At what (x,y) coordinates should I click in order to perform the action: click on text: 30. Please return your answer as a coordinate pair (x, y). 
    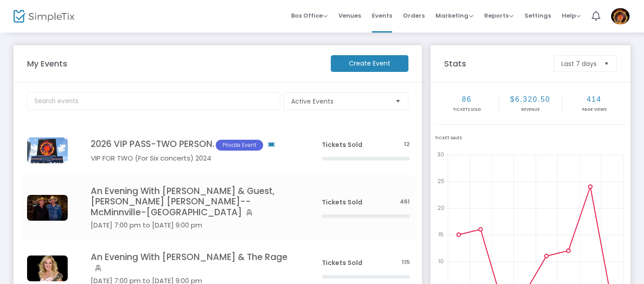
    Looking at the image, I should click on (441, 154).